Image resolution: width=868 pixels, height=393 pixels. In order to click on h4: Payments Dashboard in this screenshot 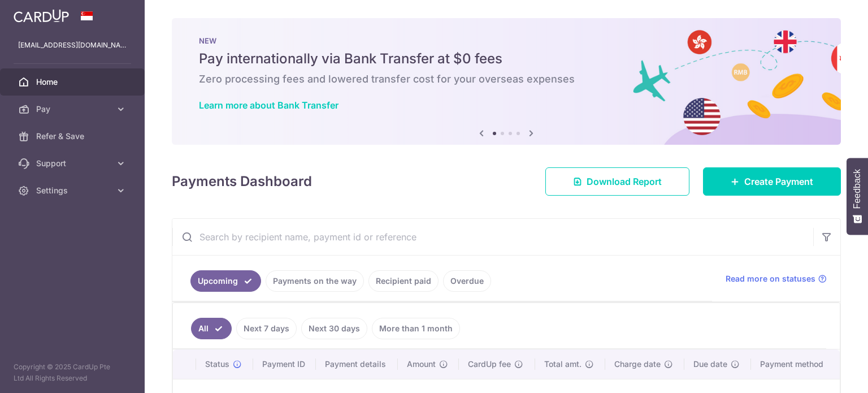, I will do `click(242, 181)`.